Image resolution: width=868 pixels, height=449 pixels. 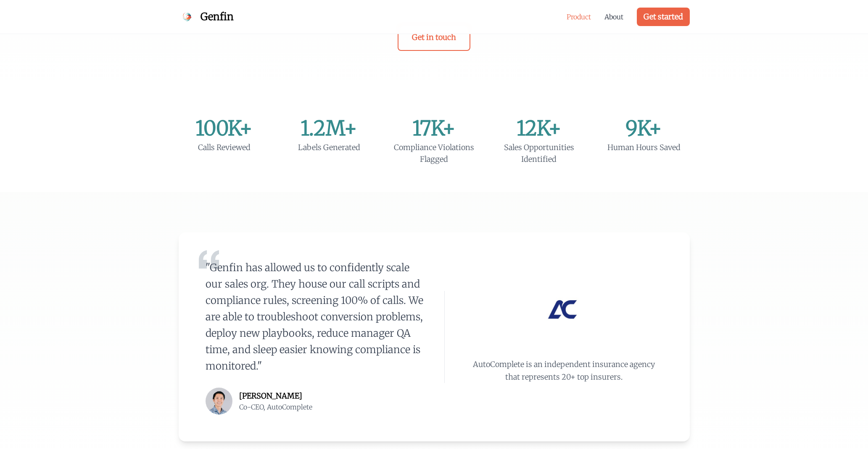 I want to click on img: Jeff Pang, so click(x=219, y=401).